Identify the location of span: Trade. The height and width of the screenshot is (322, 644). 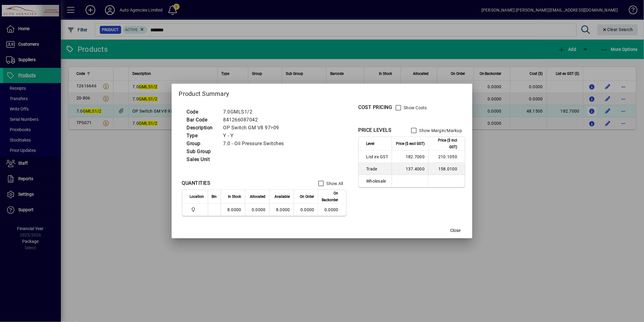
(377, 169).